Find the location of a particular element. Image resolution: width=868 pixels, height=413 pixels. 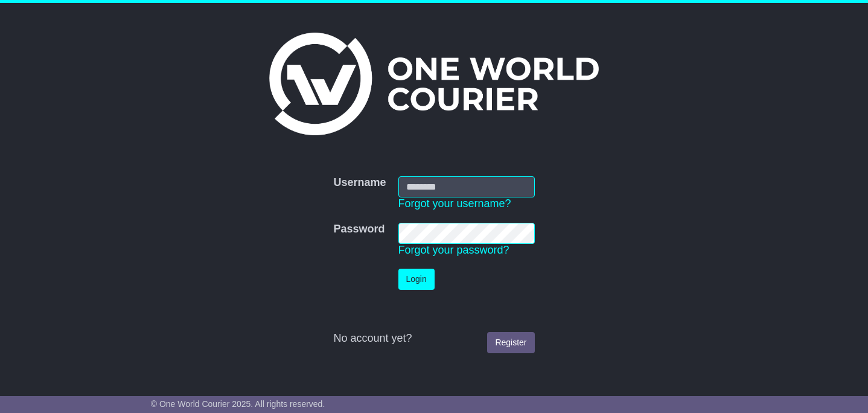

label: Password is located at coordinates (359, 230).